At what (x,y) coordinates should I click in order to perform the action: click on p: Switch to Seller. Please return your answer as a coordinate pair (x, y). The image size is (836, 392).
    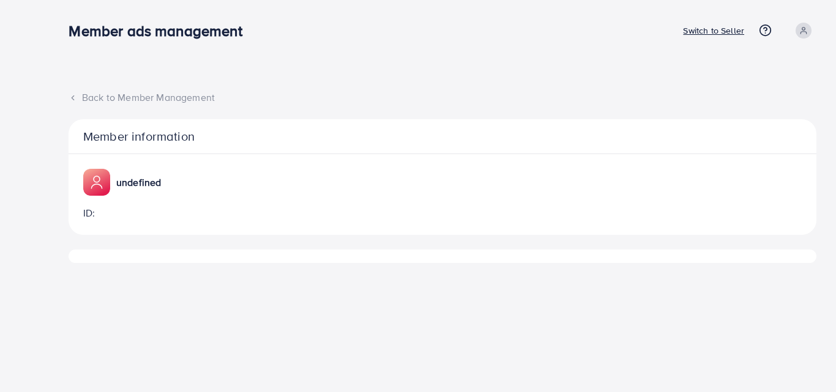
    Looking at the image, I should click on (714, 31).